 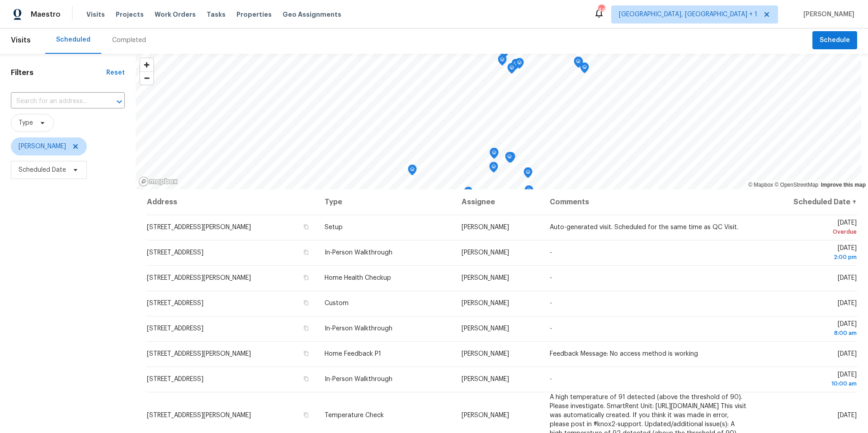 I want to click on div: Overdue, so click(x=810, y=232).